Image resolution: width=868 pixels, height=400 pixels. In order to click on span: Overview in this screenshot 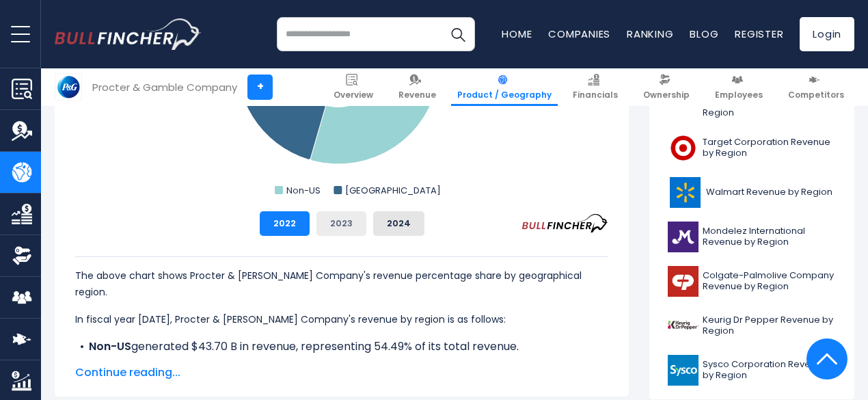, I will do `click(353, 95)`.